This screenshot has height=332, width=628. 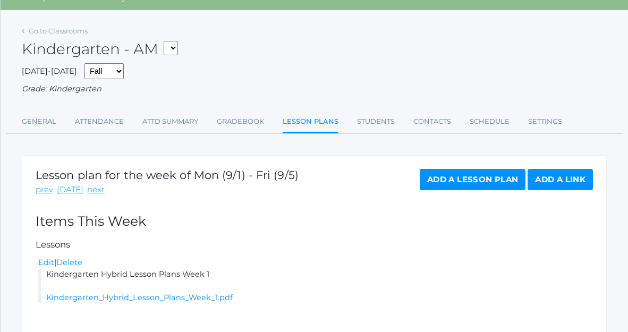 I want to click on h2: Items This Week, so click(x=314, y=222).